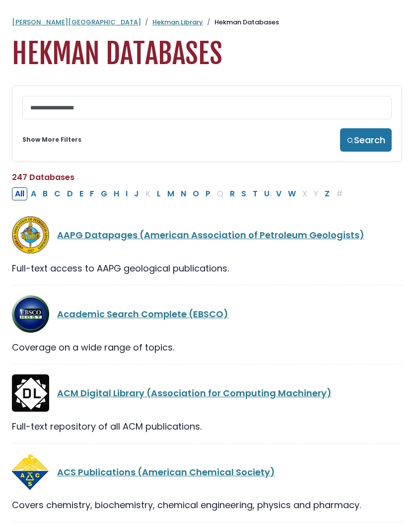 The height and width of the screenshot is (532, 414). Describe the element at coordinates (194, 392) in the screenshot. I see `a: ACM Digital Library (Association for Computing Machinery)` at that location.